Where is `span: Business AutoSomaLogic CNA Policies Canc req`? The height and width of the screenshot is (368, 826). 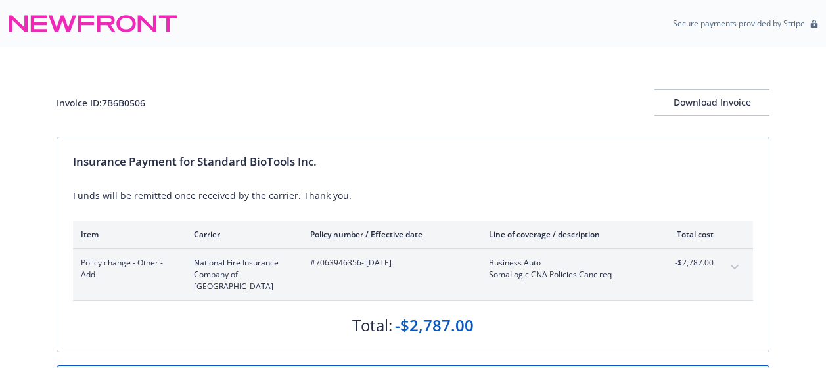 span: Business AutoSomaLogic CNA Policies Canc req is located at coordinates (566, 269).